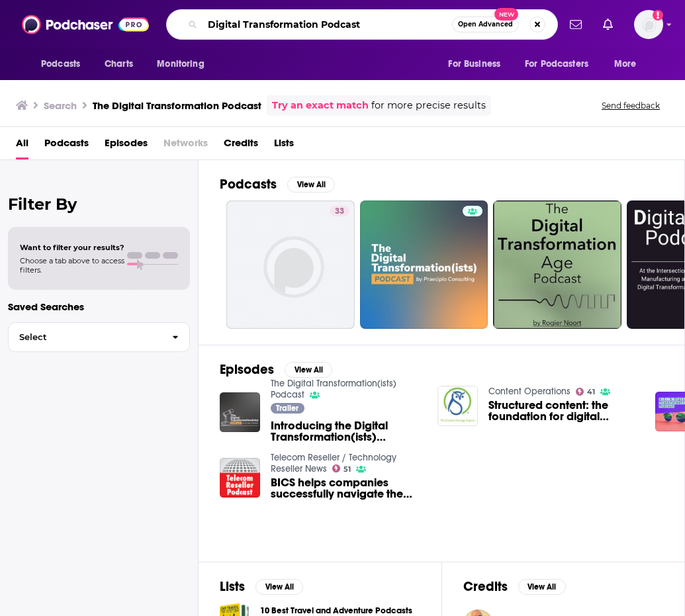 Image resolution: width=685 pixels, height=616 pixels. Describe the element at coordinates (22, 145) in the screenshot. I see `a: All` at that location.